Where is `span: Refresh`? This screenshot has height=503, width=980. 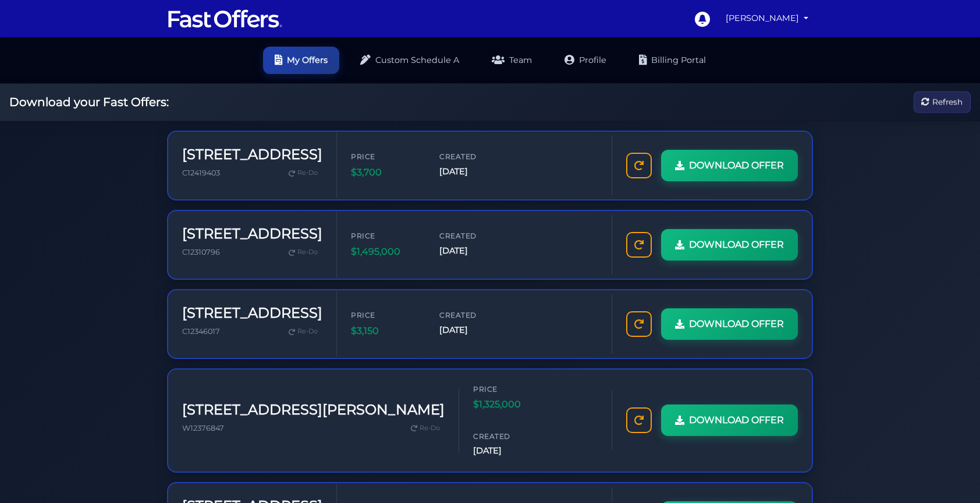
span: Refresh is located at coordinates (947, 102).